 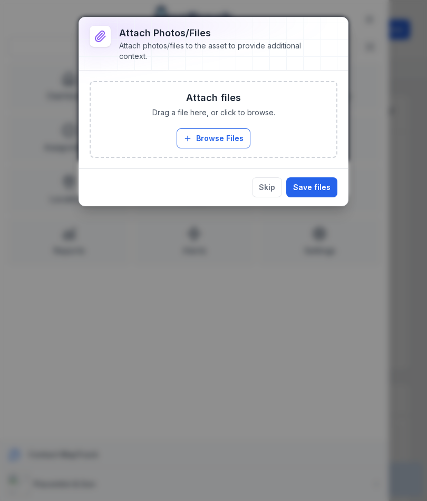 I want to click on h3: Attach files, so click(x=213, y=98).